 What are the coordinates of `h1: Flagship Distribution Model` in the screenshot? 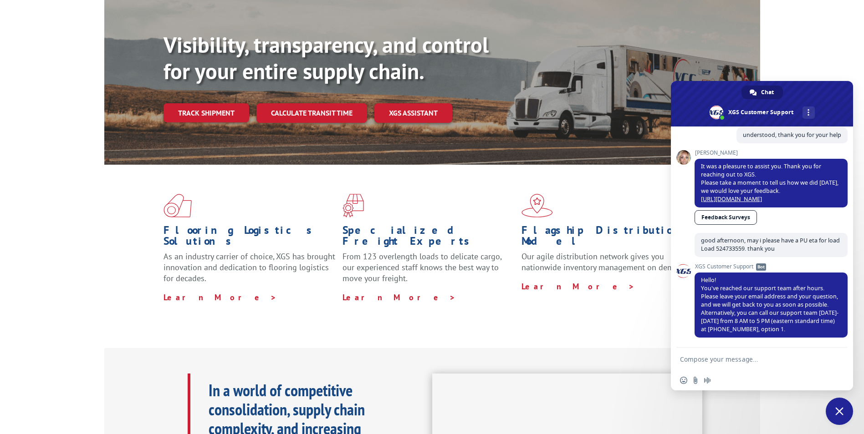 It's located at (607, 238).